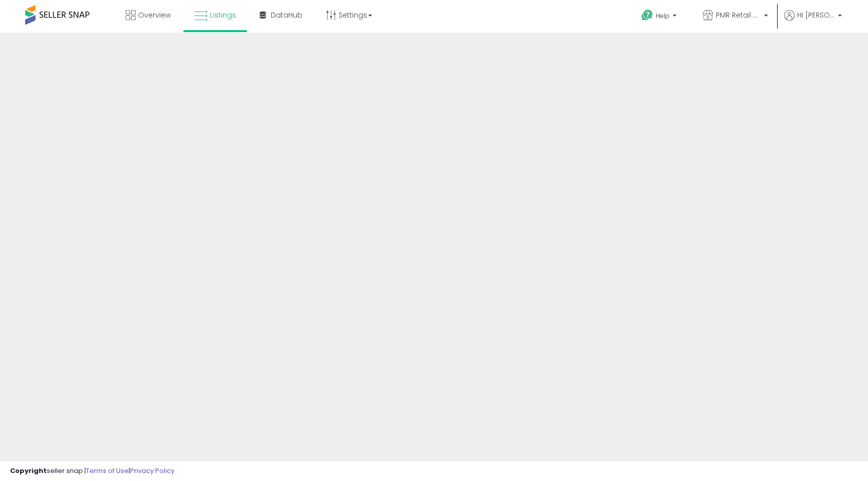  What do you see at coordinates (739, 15) in the screenshot?
I see `span: PMR Retail USA LLC` at bounding box center [739, 15].